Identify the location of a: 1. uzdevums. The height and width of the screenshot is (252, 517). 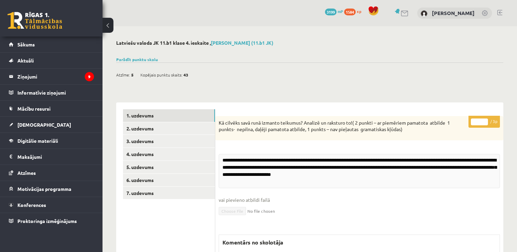
(169, 116).